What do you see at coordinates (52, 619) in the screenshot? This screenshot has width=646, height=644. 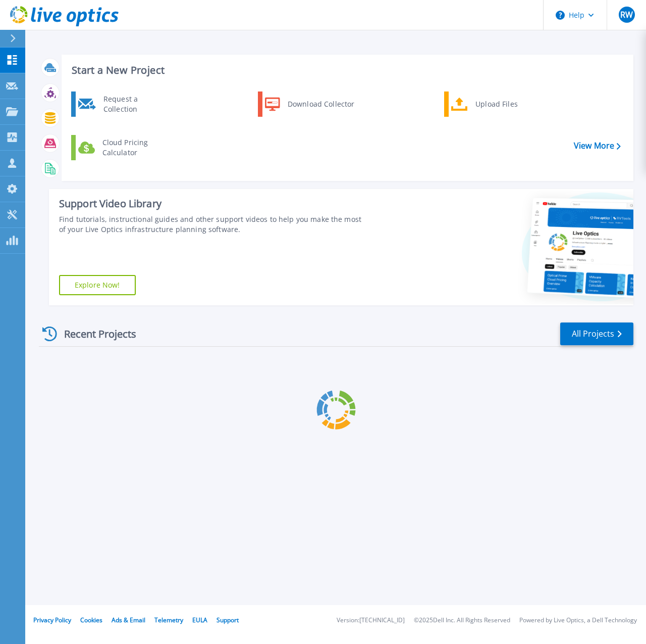 I see `a: Privacy Policy` at bounding box center [52, 619].